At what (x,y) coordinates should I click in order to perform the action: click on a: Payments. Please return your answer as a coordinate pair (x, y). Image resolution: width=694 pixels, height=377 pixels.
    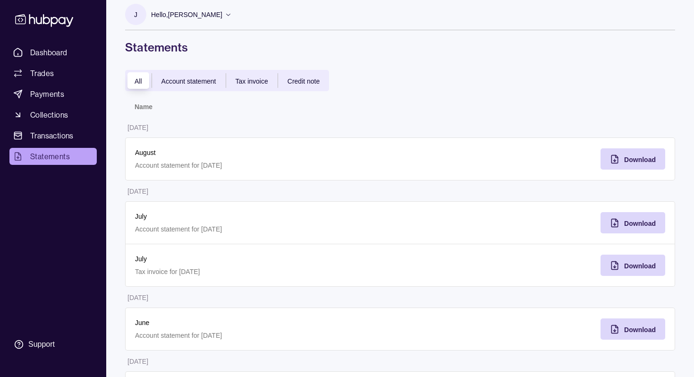
    Looking at the image, I should click on (53, 94).